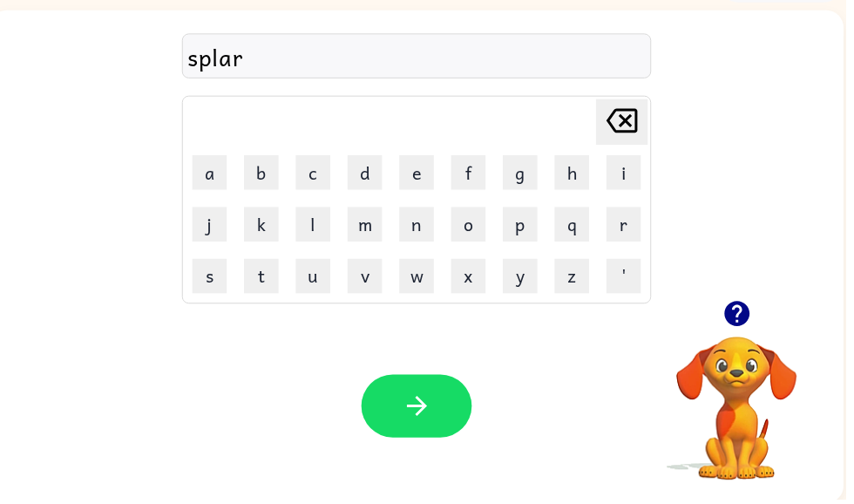  Describe the element at coordinates (264, 279) in the screenshot. I see `button: t` at that location.